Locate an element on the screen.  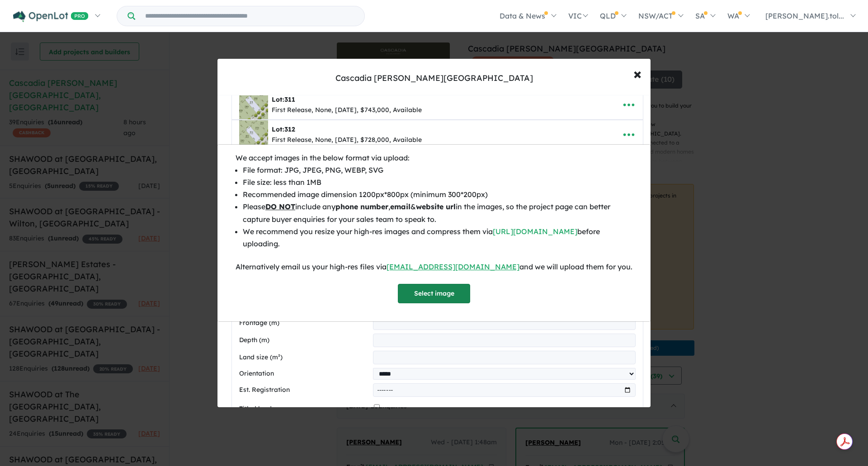
b: phone number is located at coordinates (361, 206).